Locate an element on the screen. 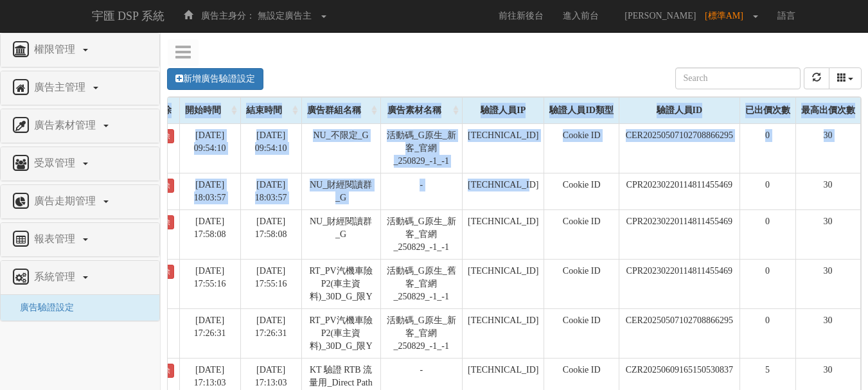 The width and height of the screenshot is (868, 390). div: Columns is located at coordinates (845, 78).